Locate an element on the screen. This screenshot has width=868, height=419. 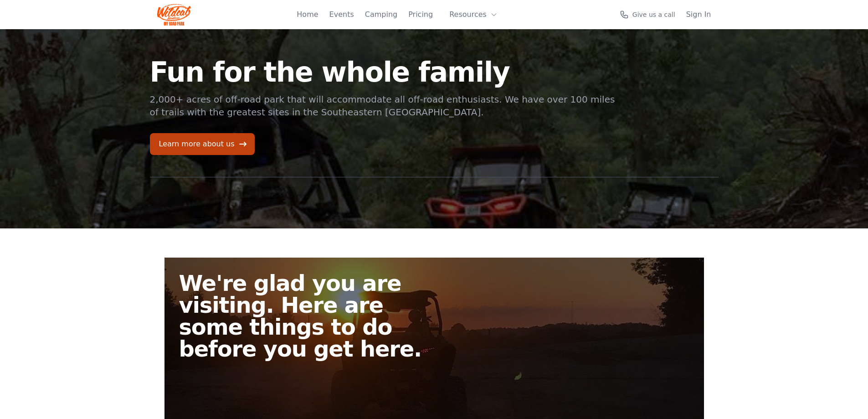
button: Resources is located at coordinates (473, 14).